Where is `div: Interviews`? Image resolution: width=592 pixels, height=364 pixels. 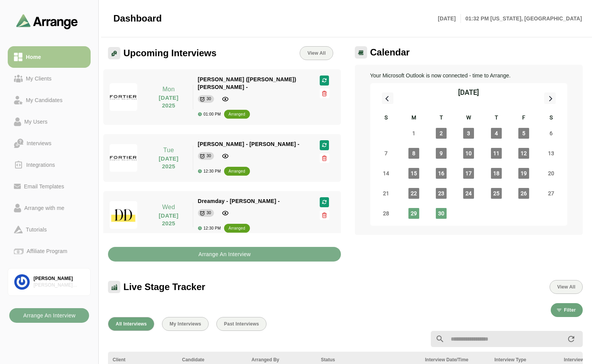
div: Interviews is located at coordinates (39, 143).